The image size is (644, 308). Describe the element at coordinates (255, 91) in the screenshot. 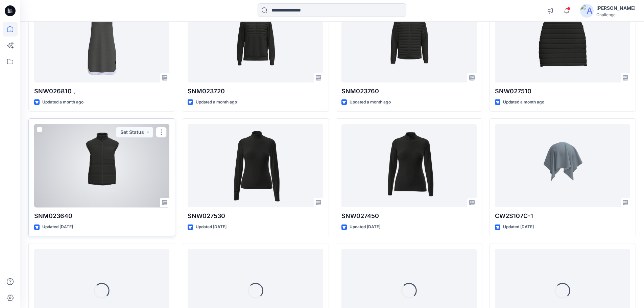

I see `p: SNM023720` at that location.